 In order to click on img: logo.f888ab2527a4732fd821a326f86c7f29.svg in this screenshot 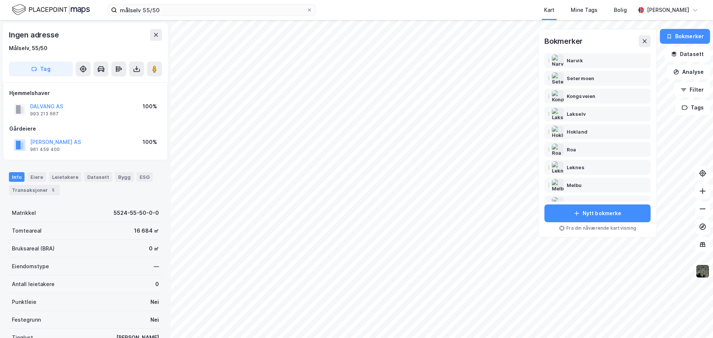, I will do `click(51, 10)`.